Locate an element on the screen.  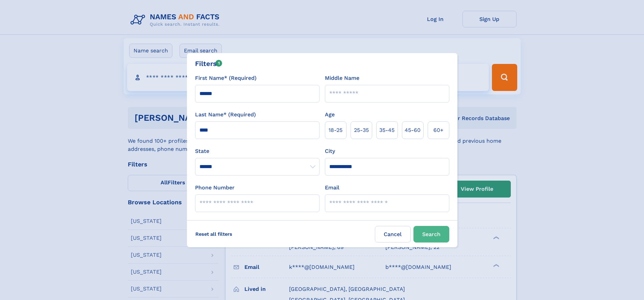
label: First Name* (Required) is located at coordinates (226, 78).